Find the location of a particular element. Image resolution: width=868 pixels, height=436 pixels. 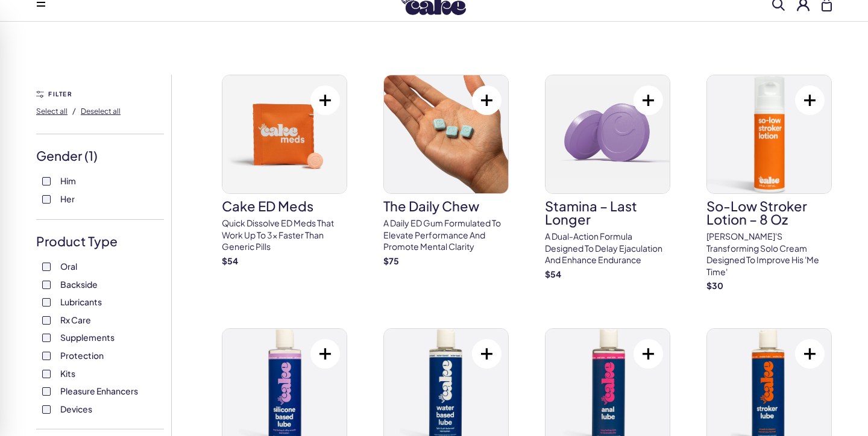

span: Protection is located at coordinates (82, 355).